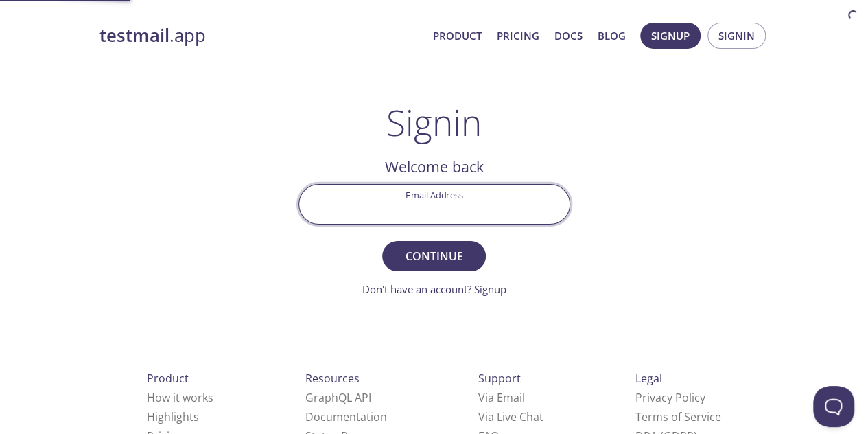 Image resolution: width=868 pixels, height=434 pixels. What do you see at coordinates (457, 36) in the screenshot?
I see `a: Product` at bounding box center [457, 36].